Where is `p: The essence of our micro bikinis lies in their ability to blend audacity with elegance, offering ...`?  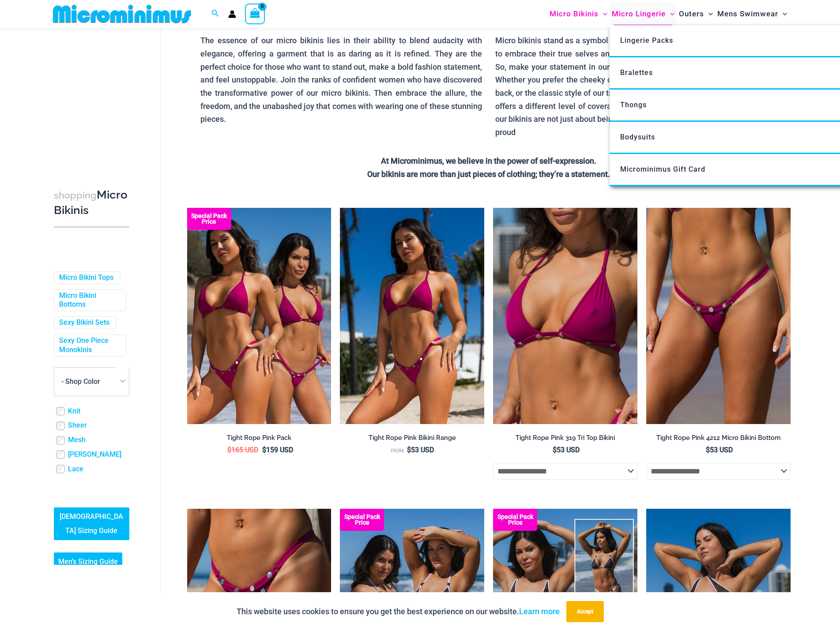
p: The essence of our micro bikinis lies in their ability to blend audacity with elegance, offering ... is located at coordinates (341, 80).